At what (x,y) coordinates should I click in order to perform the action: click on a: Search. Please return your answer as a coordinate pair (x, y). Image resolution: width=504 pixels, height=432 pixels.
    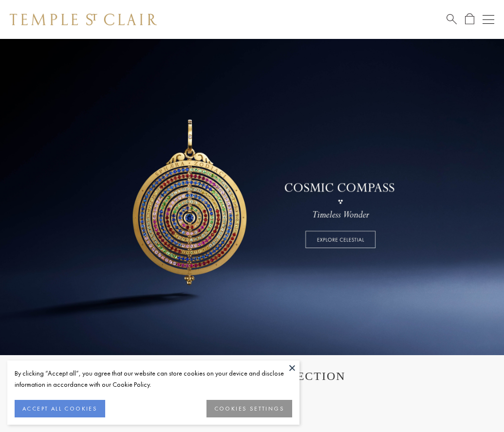
    Looking at the image, I should click on (451, 19).